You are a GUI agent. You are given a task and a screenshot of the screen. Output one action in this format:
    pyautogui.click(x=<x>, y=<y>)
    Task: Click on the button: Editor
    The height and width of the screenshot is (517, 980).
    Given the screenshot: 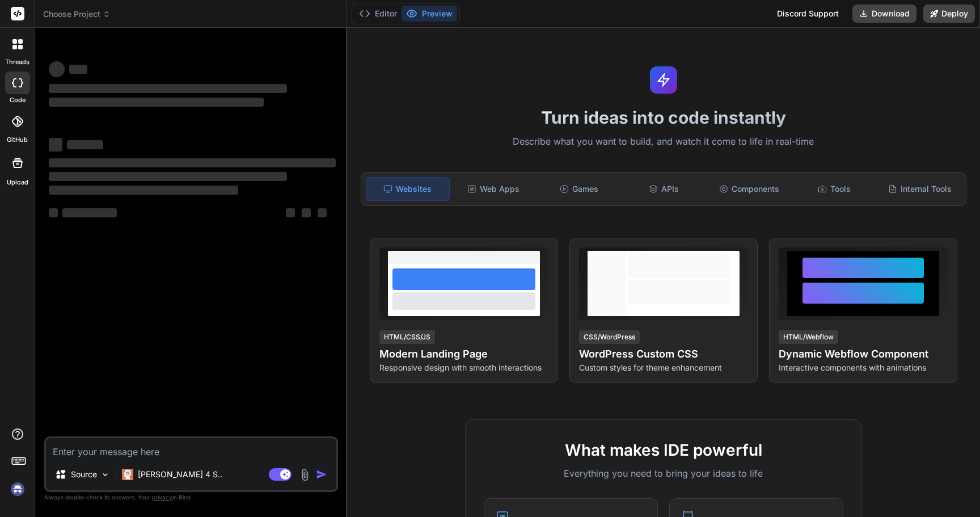 What is the action you would take?
    pyautogui.click(x=377, y=14)
    